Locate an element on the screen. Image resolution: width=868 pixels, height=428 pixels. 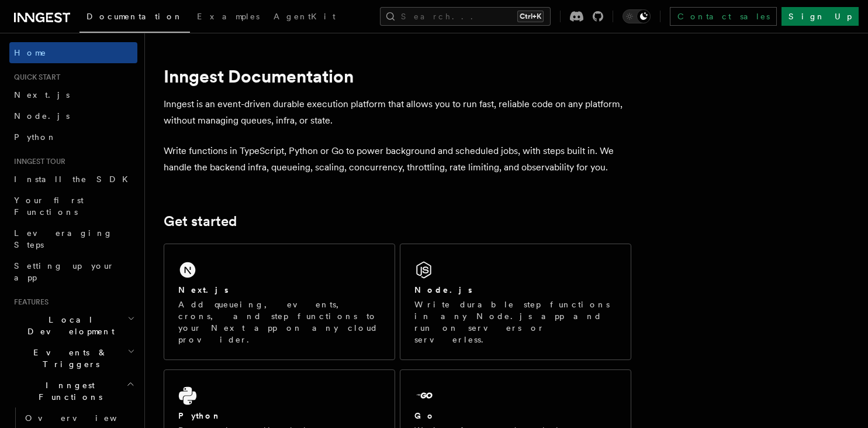
button: Inngest Functions is located at coordinates (73, 390).